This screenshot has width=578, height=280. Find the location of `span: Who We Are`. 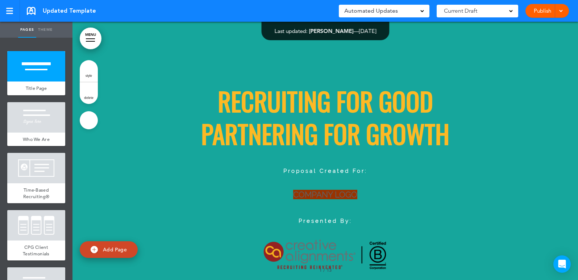

span: Who We Are is located at coordinates (36, 139).